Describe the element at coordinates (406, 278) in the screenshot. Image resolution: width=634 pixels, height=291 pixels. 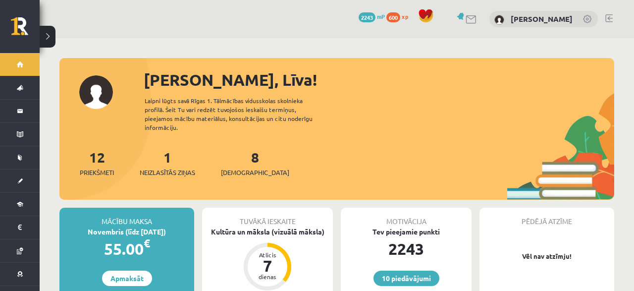
I see `a: 10 piedāvājumi` at that location.